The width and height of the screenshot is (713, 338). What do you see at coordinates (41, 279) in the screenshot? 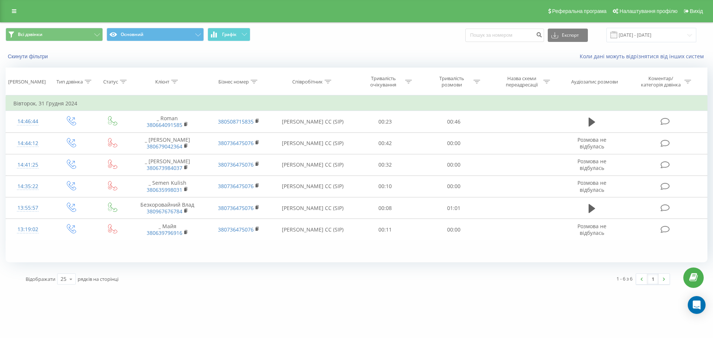
I see `span: Відображати` at bounding box center [41, 279].